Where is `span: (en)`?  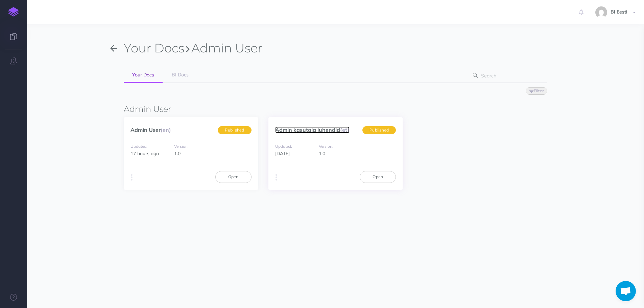
span: (en) is located at coordinates (166, 130).